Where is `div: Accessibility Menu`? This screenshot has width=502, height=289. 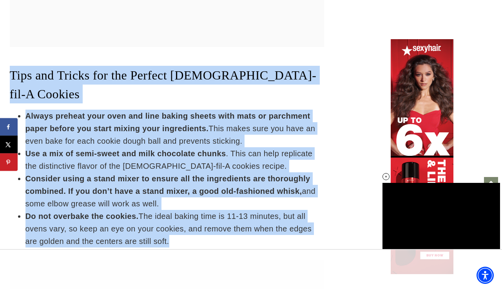
div: Accessibility Menu is located at coordinates (485, 276).